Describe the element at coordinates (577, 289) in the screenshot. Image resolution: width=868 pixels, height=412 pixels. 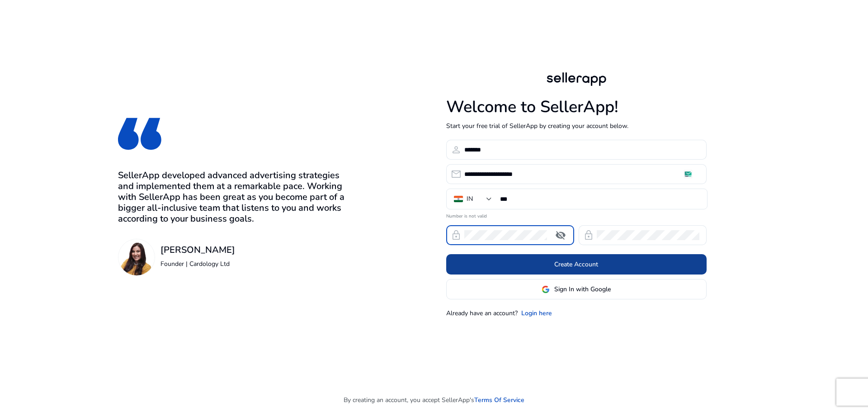
I see `button: Sign In with Google` at that location.